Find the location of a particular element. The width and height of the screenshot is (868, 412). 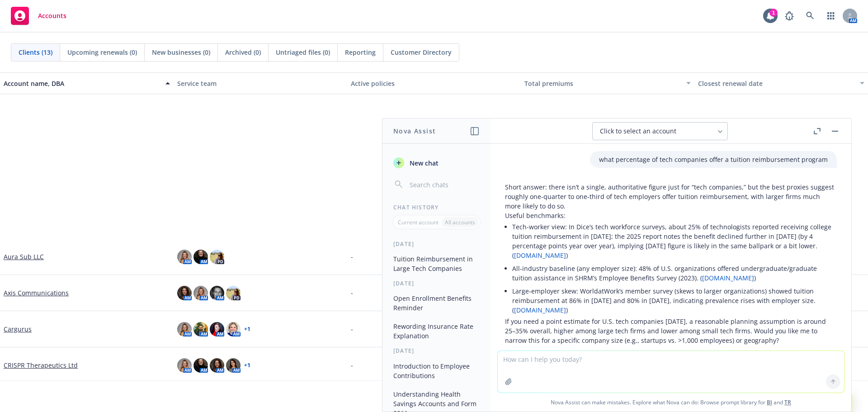

span: Click to select an account is located at coordinates (638, 131).